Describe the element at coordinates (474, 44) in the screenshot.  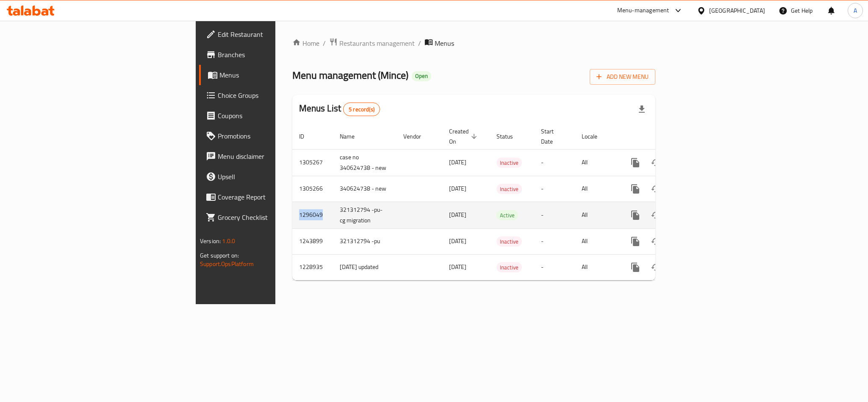
I see `nav: breadcrumb` at that location.